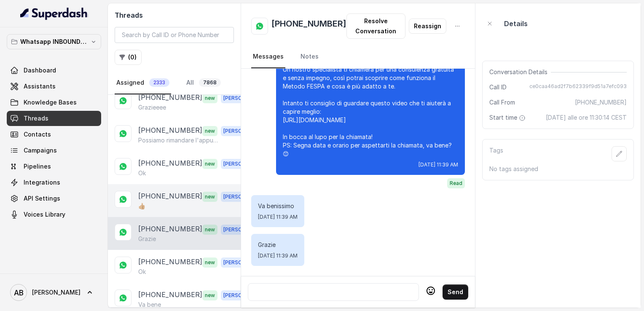 The width and height of the screenshot is (644, 311). Describe the element at coordinates (150, 304) in the screenshot. I see `p: Va bene` at that location.